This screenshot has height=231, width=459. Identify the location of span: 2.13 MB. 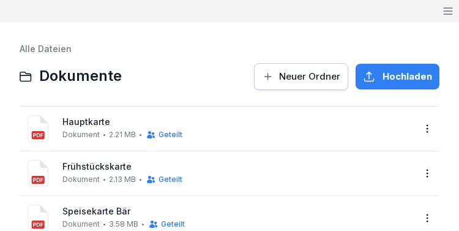
(122, 179).